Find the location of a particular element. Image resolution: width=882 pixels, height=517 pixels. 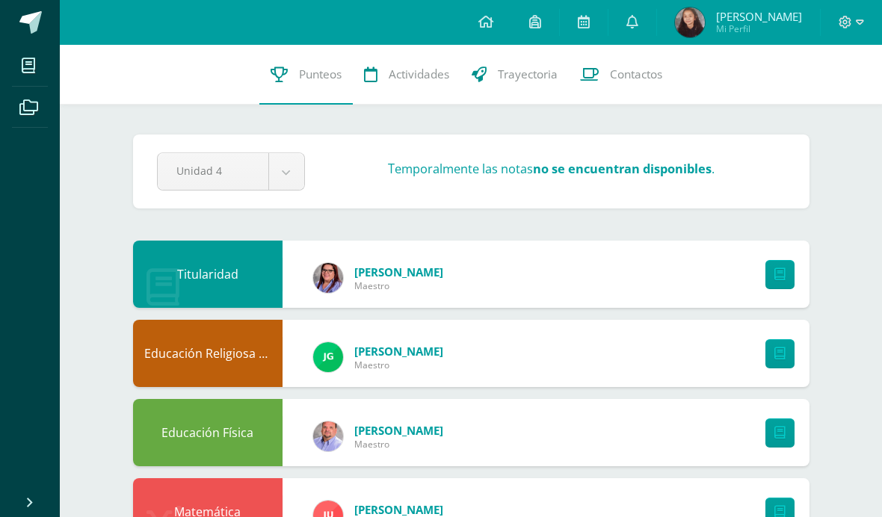

a: Actividades is located at coordinates (407, 75).